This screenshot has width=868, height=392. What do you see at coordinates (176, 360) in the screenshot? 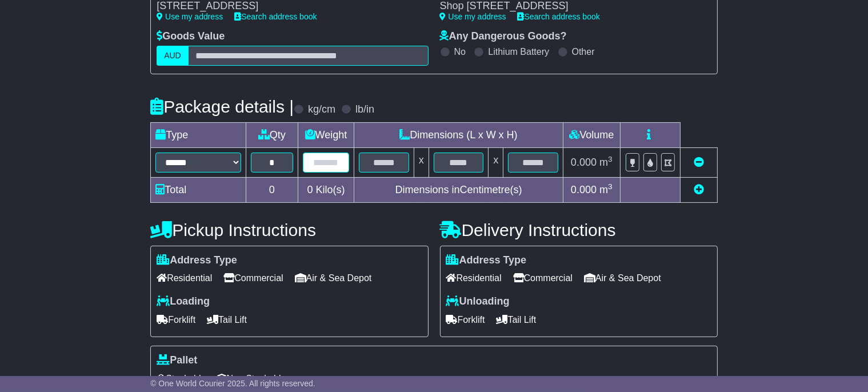
I see `label: Pallet` at bounding box center [176, 360].